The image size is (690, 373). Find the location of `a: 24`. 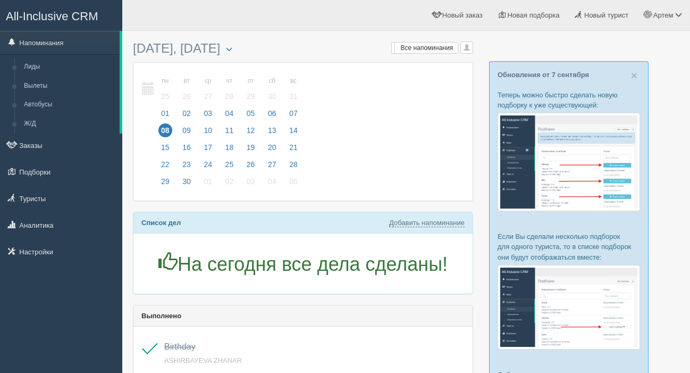

a: 24 is located at coordinates (208, 167).